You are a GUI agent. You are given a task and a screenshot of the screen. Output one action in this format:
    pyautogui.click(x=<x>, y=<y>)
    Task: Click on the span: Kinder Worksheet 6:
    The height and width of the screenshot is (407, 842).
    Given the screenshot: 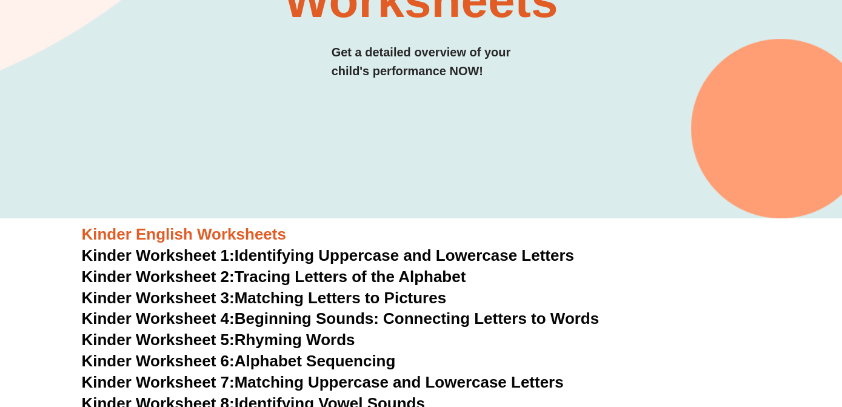 What is the action you would take?
    pyautogui.click(x=158, y=361)
    